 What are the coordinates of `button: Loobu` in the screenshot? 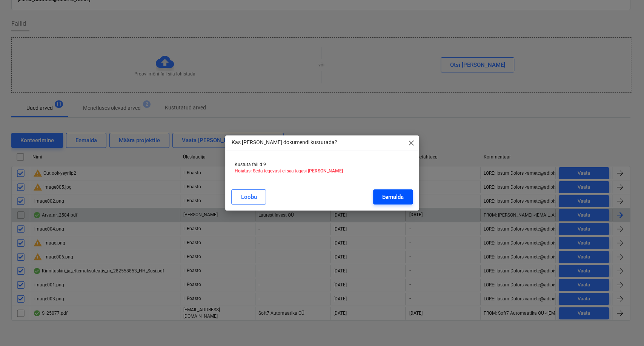 It's located at (249, 197).